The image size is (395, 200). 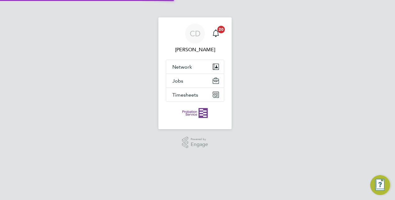 What do you see at coordinates (178, 81) in the screenshot?
I see `span: Jobs` at bounding box center [178, 81].